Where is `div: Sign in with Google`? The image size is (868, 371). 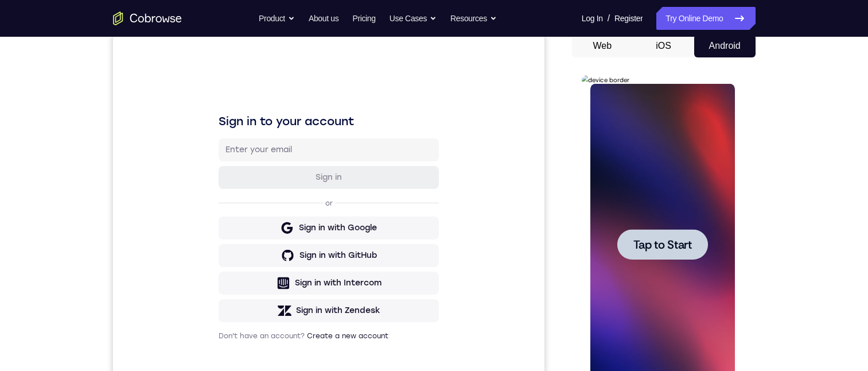 div: Sign in with Google is located at coordinates (225, 193).